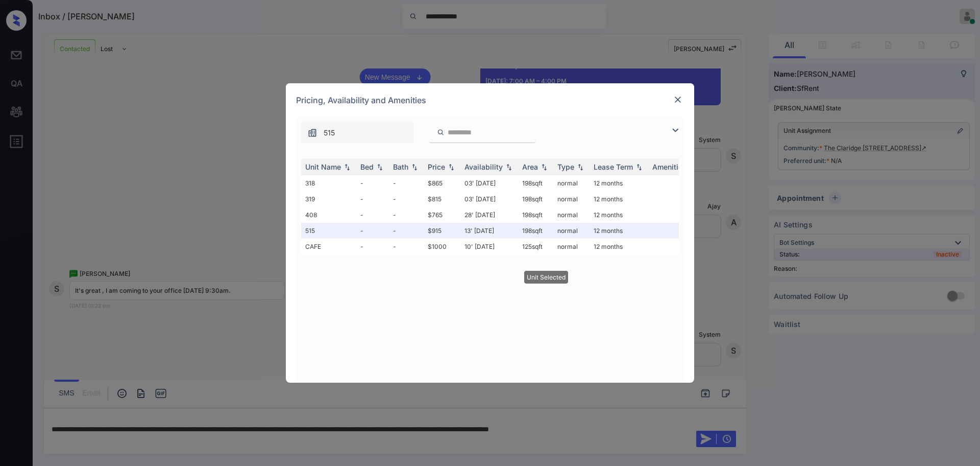  Describe the element at coordinates (565, 167) in the screenshot. I see `div: Type` at that location.